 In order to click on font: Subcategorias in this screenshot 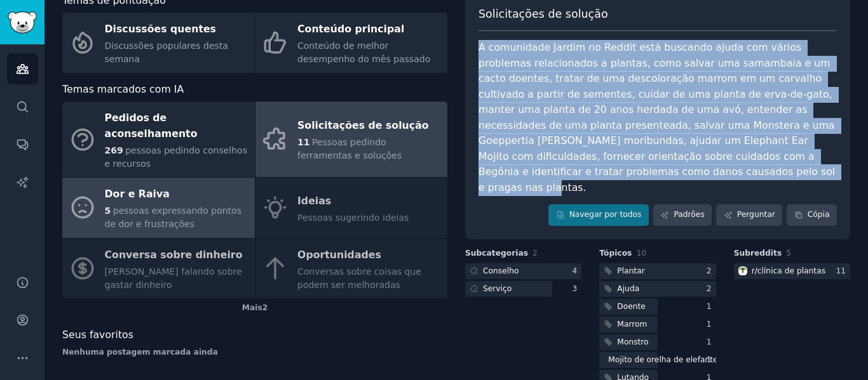, I will do `click(496, 253)`.